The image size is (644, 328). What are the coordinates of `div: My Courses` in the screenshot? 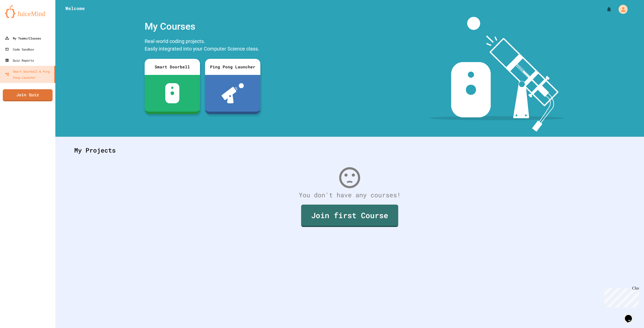 It's located at (203, 26).